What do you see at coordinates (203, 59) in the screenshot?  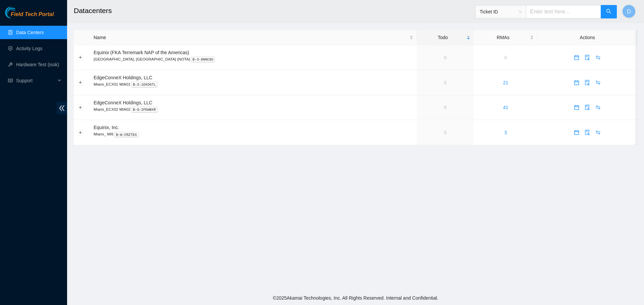 I see `kbd: B-3-8NNC6U` at bounding box center [203, 59].